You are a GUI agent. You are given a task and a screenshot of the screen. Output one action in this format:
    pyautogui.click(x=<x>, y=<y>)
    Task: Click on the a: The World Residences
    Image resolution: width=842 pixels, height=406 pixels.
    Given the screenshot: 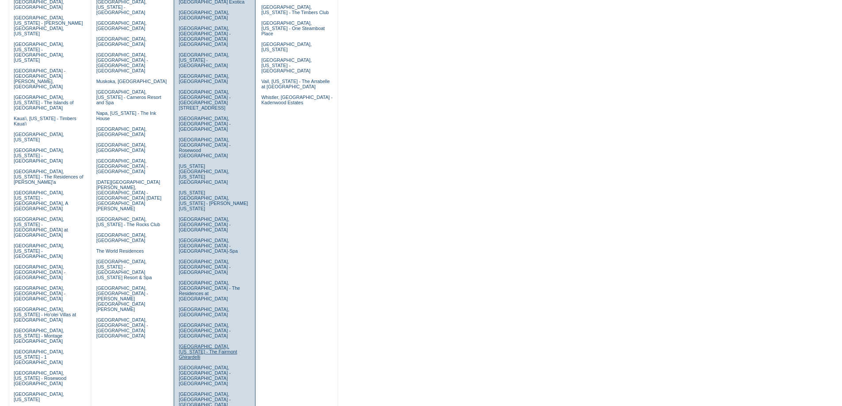 What is the action you would take?
    pyautogui.click(x=120, y=251)
    